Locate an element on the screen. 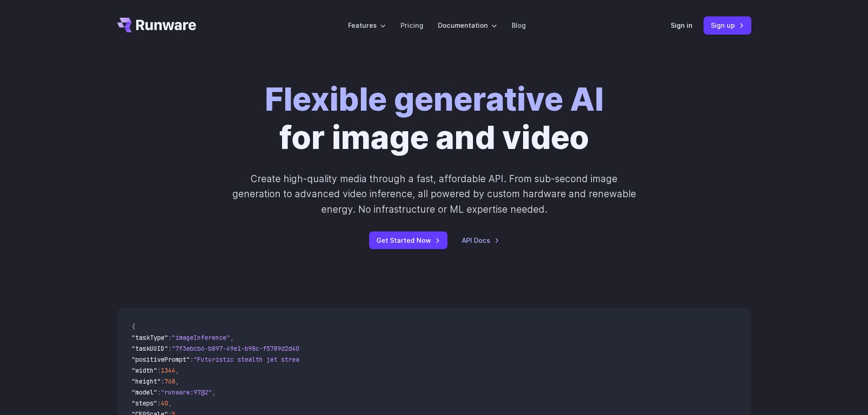 This screenshot has height=415, width=868. a: Get Started Now is located at coordinates (408, 240).